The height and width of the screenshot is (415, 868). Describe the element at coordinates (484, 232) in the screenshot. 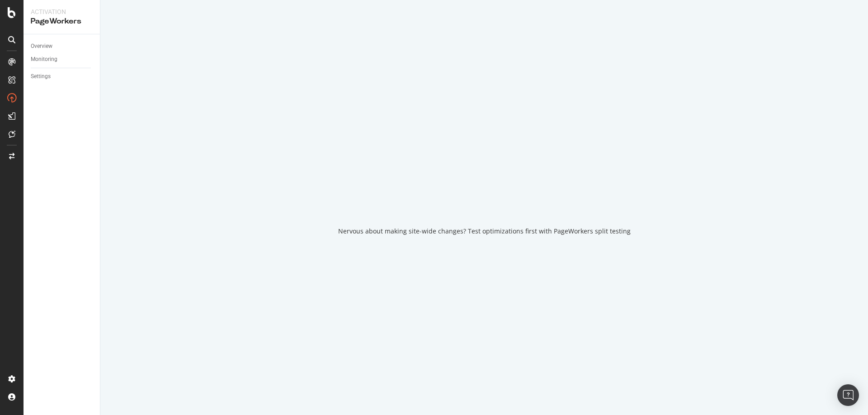

I see `div: Nervous about making site-wide changes? Test optimizations first with PageWorkers split testing` at that location.